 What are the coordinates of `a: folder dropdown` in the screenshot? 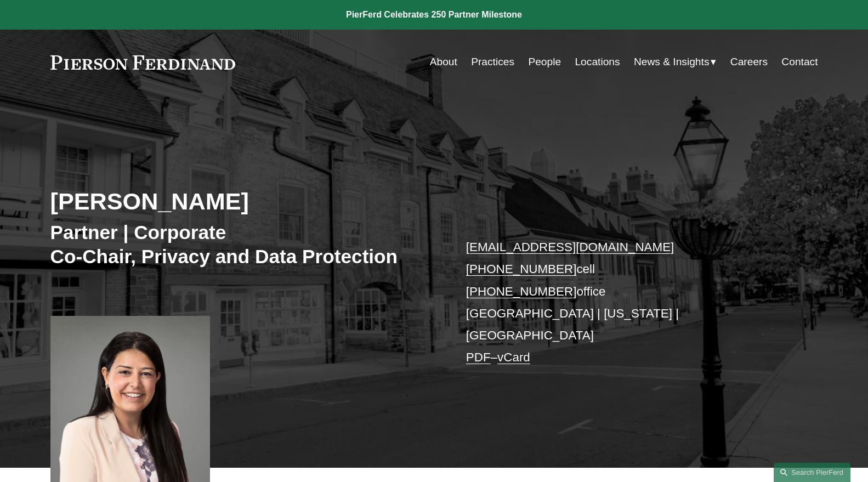 It's located at (675, 62).